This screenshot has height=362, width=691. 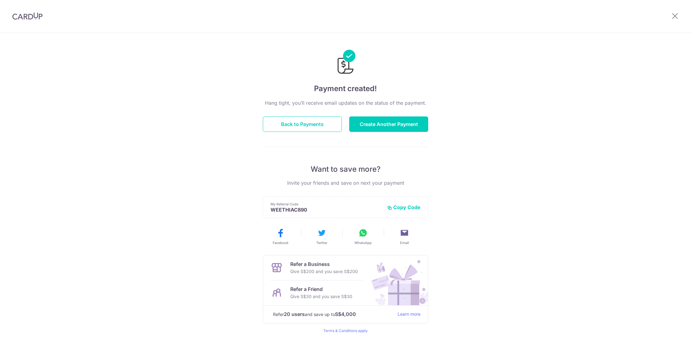 What do you see at coordinates (363, 236) in the screenshot?
I see `button: WhatsApp` at bounding box center [363, 236].